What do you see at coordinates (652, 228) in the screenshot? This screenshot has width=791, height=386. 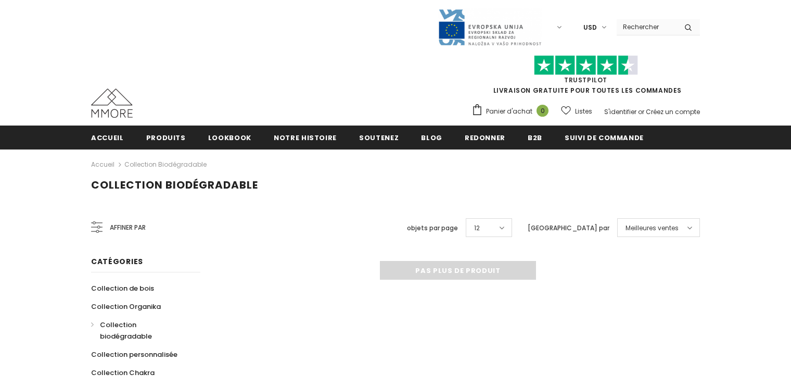 I see `span: Meilleures ventes` at bounding box center [652, 228].